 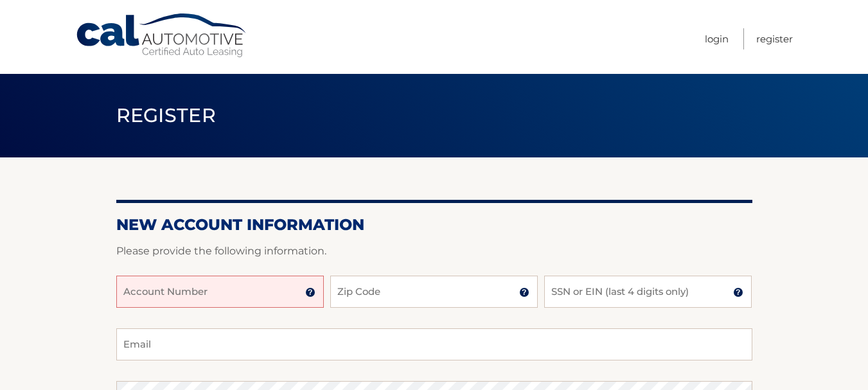 I want to click on a: Login, so click(x=716, y=38).